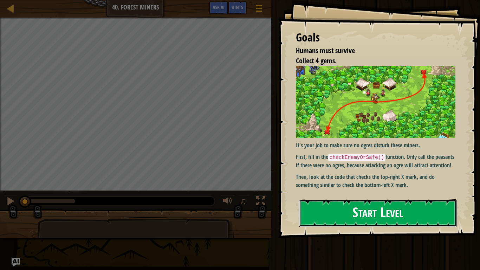  What do you see at coordinates (218, 7) in the screenshot?
I see `span: Ask AI` at bounding box center [218, 7].